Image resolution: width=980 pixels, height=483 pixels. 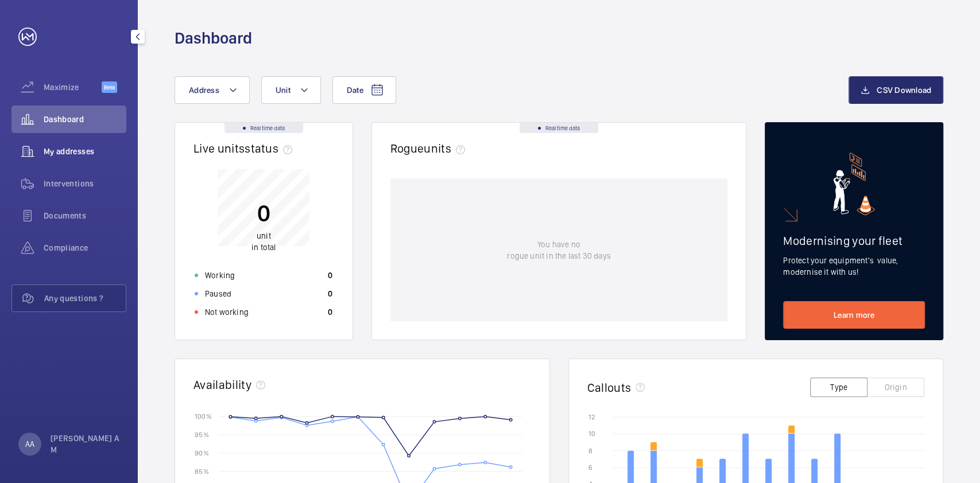 What do you see at coordinates (558, 250) in the screenshot?
I see `p: You have no rogue unit in the last 30 days` at bounding box center [558, 250].